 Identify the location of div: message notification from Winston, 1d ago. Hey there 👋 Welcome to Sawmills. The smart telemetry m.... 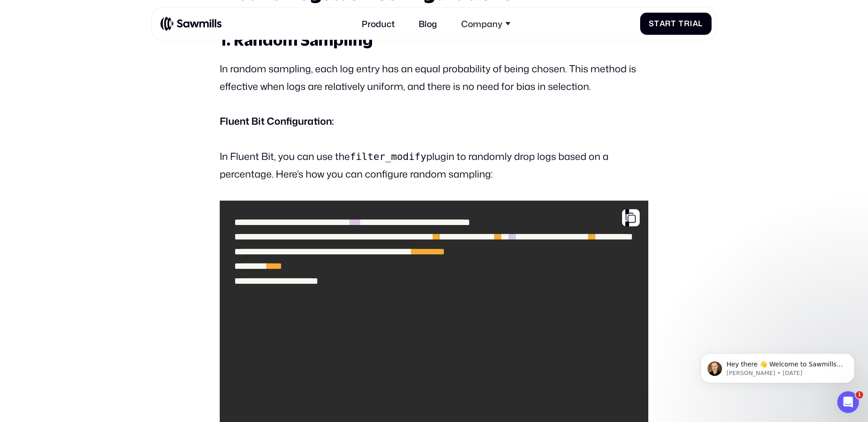
(90, 34).